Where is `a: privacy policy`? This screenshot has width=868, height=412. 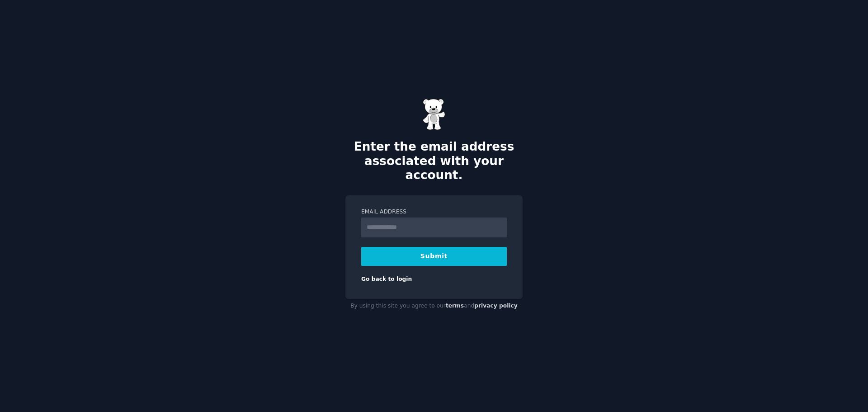
a: privacy policy is located at coordinates (496, 306).